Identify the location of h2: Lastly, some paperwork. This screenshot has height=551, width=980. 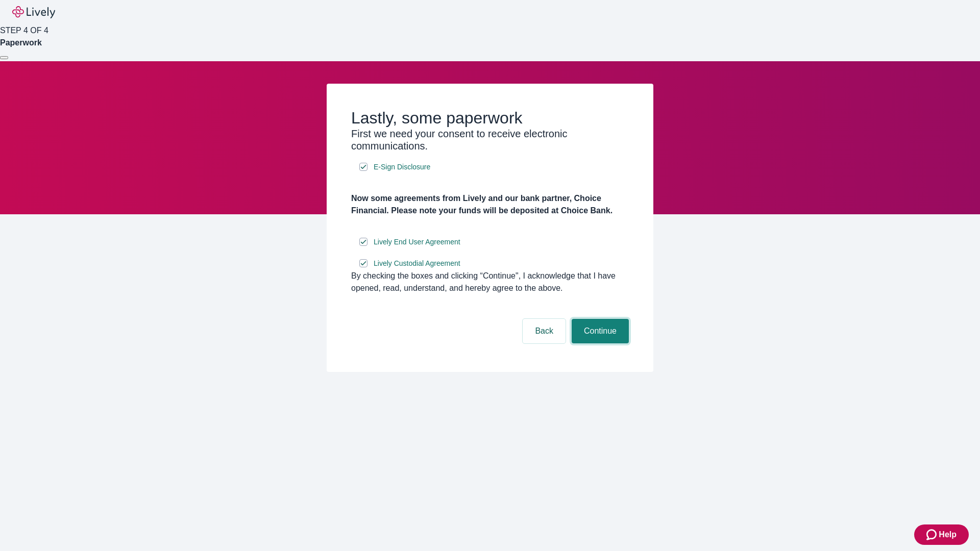
(490, 118).